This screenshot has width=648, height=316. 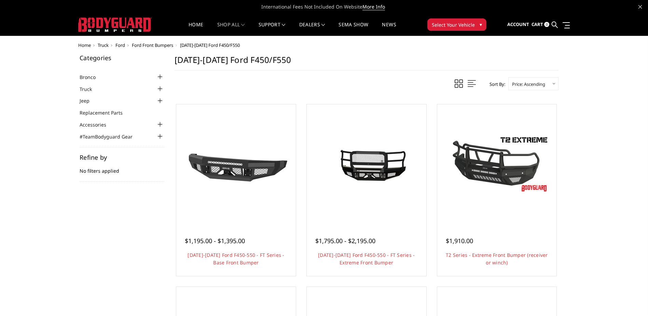 What do you see at coordinates (97, 124) in the screenshot?
I see `a: Accessories` at bounding box center [97, 124].